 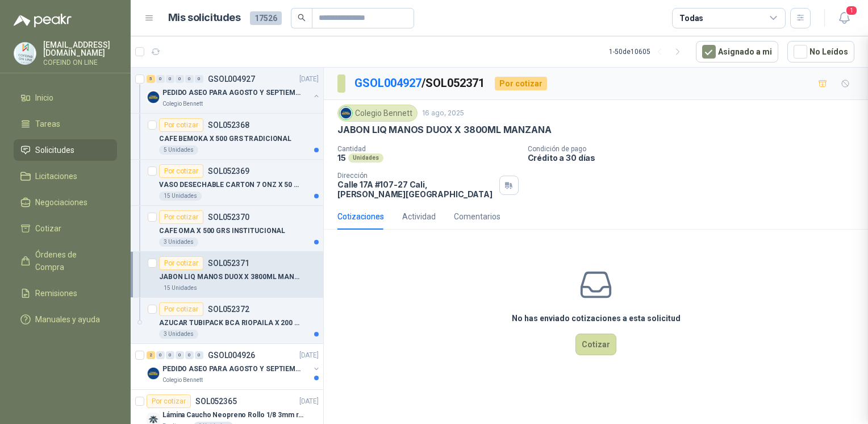 I want to click on span: Remisiones, so click(x=56, y=293).